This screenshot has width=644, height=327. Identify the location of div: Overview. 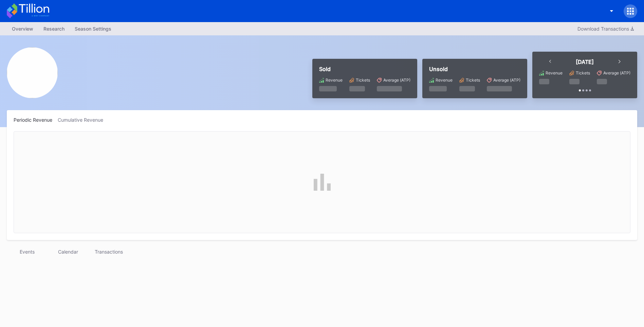
(23, 29).